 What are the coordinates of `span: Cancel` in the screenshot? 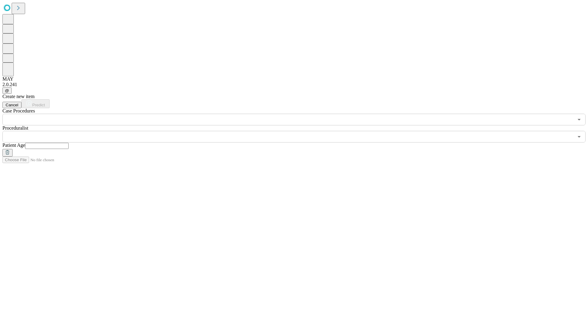 It's located at (12, 105).